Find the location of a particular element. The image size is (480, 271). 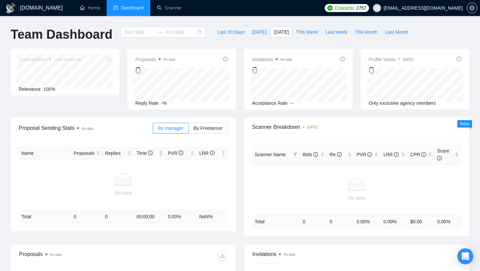

span: Dashboard is located at coordinates (132, 8).